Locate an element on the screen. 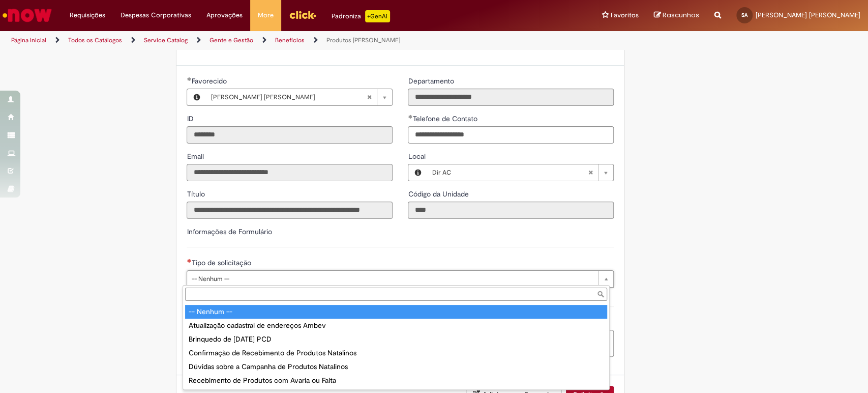 The width and height of the screenshot is (868, 393). div: -- Nenhum -- is located at coordinates (396, 311).